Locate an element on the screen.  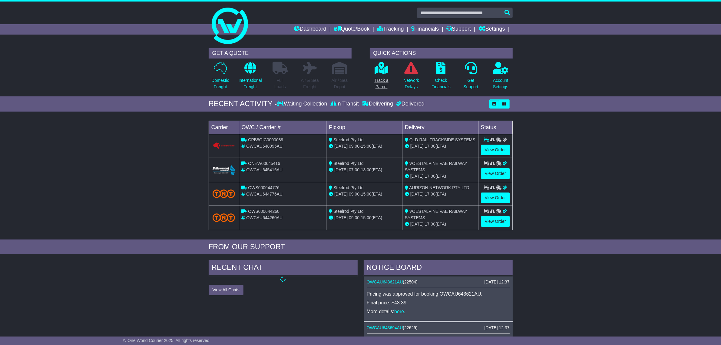
p: Full Loads is located at coordinates (280, 84).